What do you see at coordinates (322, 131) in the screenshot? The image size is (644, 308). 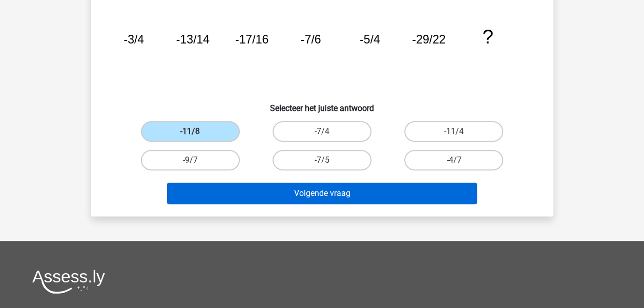 I see `label: -7/4` at bounding box center [322, 131].